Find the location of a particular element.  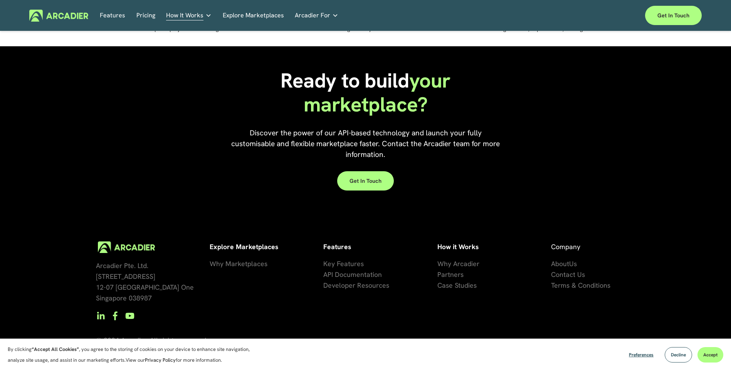

span: Decline is located at coordinates (678, 355).